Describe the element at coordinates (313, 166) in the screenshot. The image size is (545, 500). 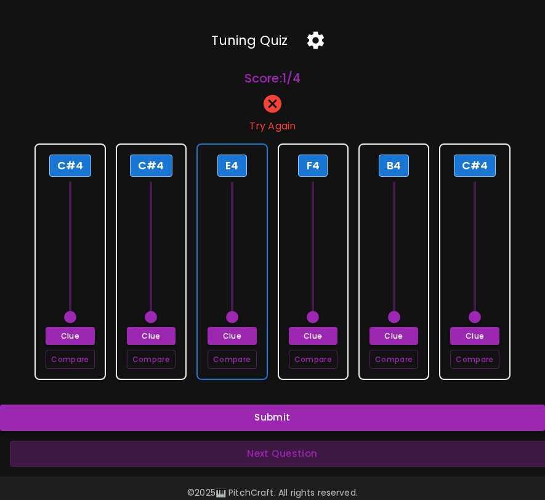
I see `div: F4` at that location.